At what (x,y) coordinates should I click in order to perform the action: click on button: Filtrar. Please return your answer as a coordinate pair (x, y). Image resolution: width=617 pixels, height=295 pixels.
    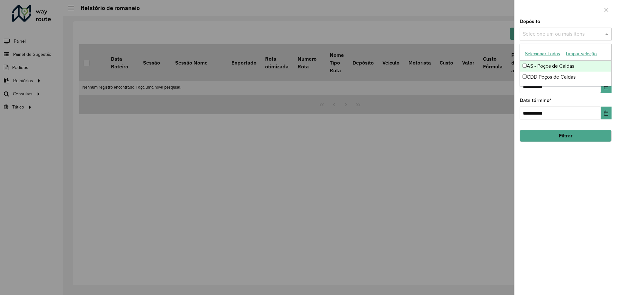
    Looking at the image, I should click on (565, 136).